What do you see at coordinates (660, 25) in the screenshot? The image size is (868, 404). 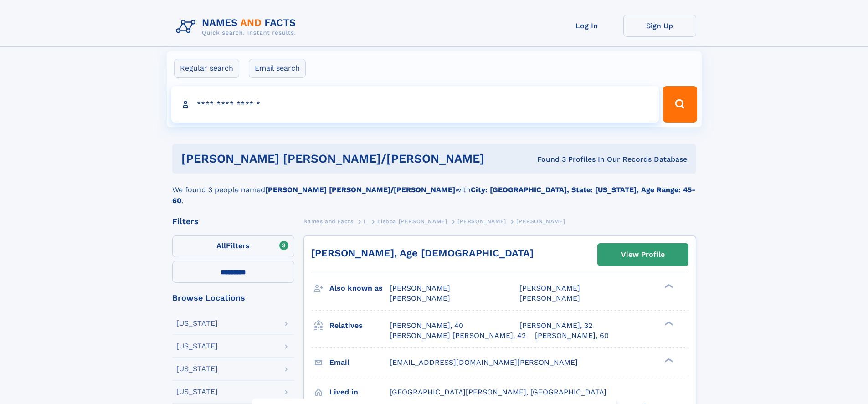 I see `a: Sign Up` at bounding box center [660, 25].